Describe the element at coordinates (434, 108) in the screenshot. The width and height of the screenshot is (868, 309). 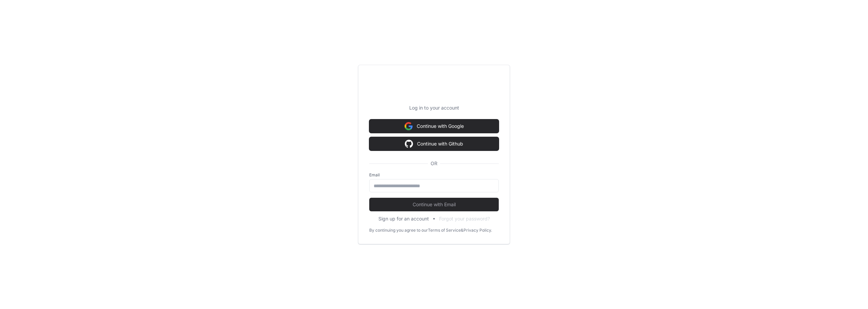
I see `p: Log in to your account` at that location.